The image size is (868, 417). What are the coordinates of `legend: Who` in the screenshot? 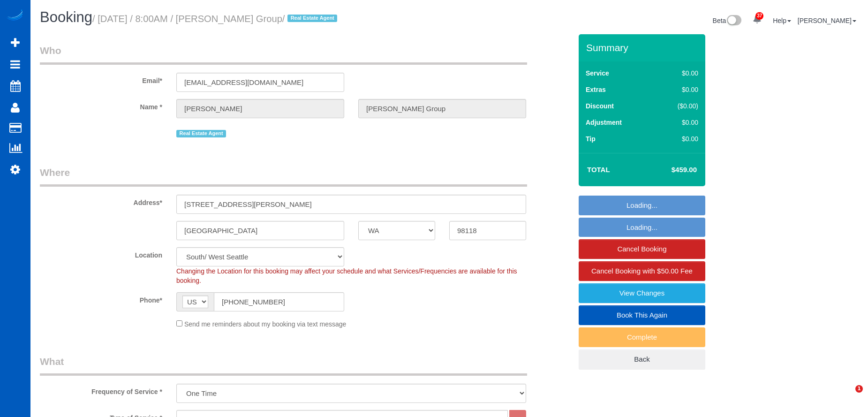 It's located at (283, 54).